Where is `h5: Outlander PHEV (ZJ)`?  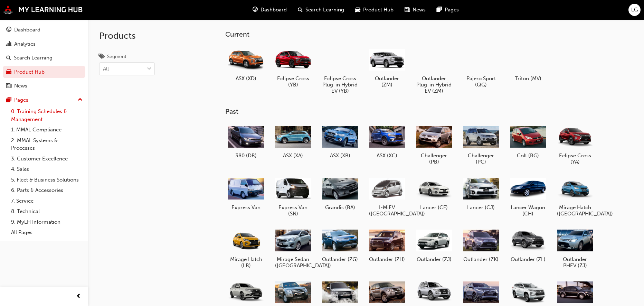 h5: Outlander PHEV (ZJ) is located at coordinates (575, 263).